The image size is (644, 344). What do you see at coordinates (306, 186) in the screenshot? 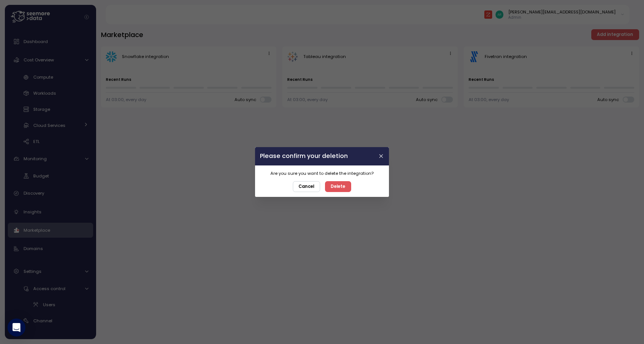
I see `span: Cancel` at bounding box center [306, 186].